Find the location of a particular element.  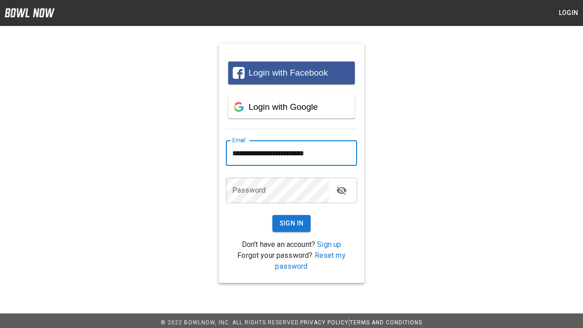

p: Don't have an account? is located at coordinates (292, 245).